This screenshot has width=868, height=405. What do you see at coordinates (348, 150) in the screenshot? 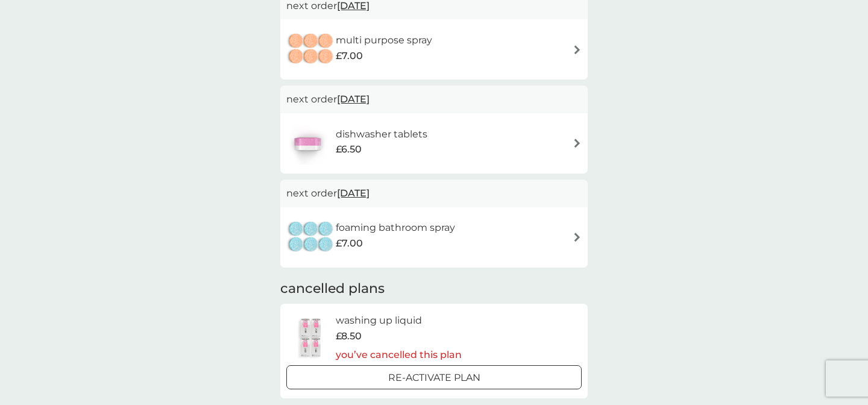
I see `span: £6.50` at bounding box center [348, 150].